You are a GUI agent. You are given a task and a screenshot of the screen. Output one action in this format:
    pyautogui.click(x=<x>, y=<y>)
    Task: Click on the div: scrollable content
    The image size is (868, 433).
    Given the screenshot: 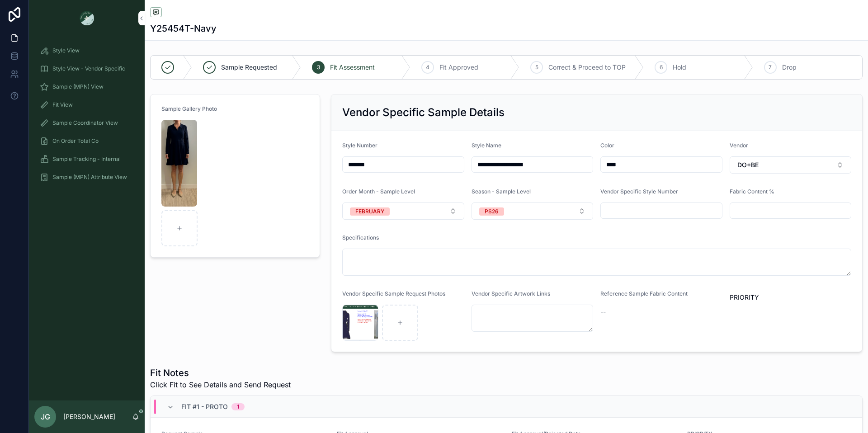 What is the action you would take?
    pyautogui.click(x=87, y=117)
    